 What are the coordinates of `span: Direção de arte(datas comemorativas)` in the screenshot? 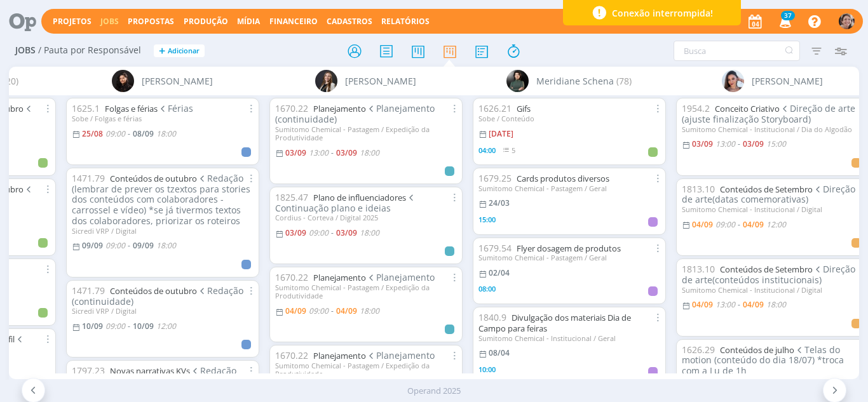 It's located at (769, 195).